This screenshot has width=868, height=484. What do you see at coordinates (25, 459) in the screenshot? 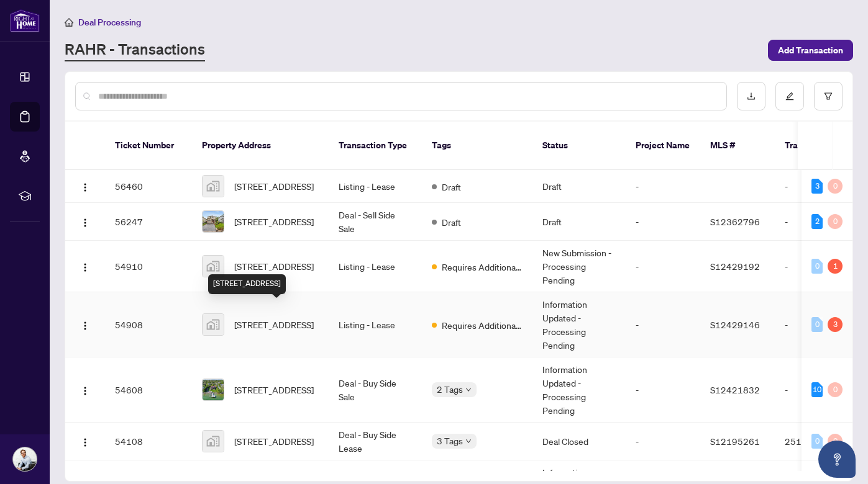
I see `img: Profile Icon` at bounding box center [25, 459].